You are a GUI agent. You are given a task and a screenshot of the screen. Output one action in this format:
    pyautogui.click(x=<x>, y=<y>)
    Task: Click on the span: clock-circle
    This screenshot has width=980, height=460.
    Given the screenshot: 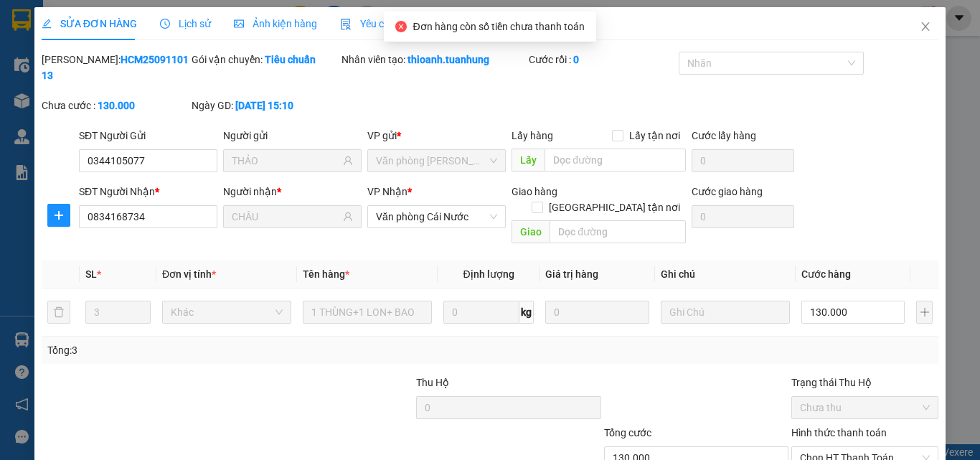 What is the action you would take?
    pyautogui.click(x=165, y=23)
    